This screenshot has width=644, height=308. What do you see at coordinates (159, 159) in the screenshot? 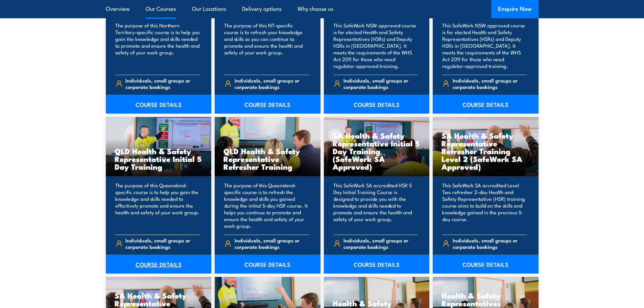
I see `h3: QLD Health & Safety Representative Initial 5 Day Training` at bounding box center [159, 159].